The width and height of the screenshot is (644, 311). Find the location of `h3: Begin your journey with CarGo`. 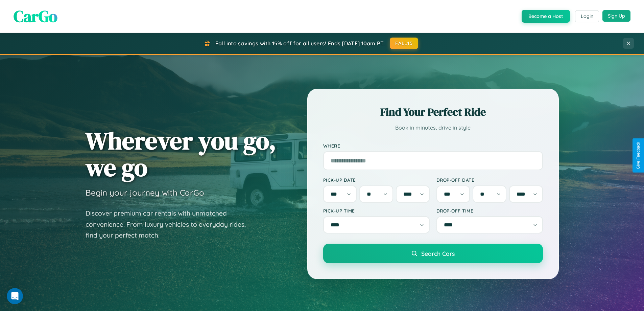

h3: Begin your journey with CarGo is located at coordinates (145, 193).